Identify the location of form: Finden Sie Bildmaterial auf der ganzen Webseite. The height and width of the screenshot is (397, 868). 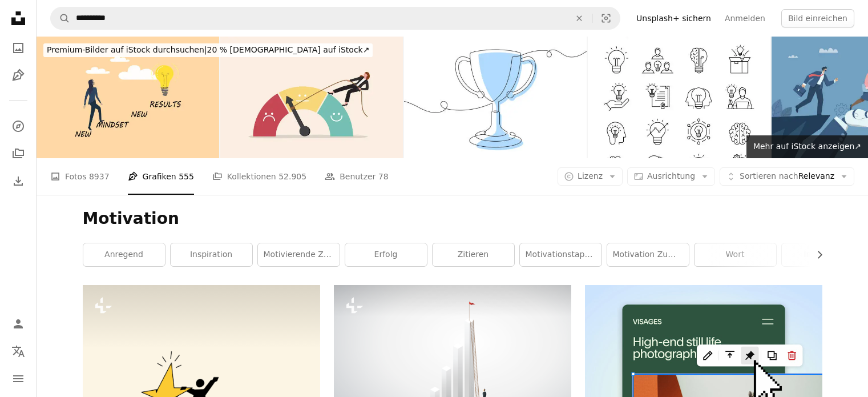
(335, 18).